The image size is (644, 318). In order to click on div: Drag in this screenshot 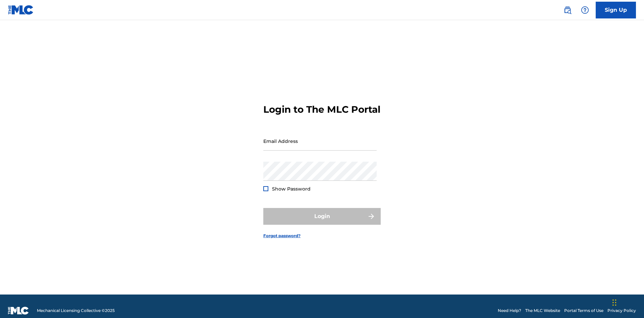, I will do `click(615, 303)`.